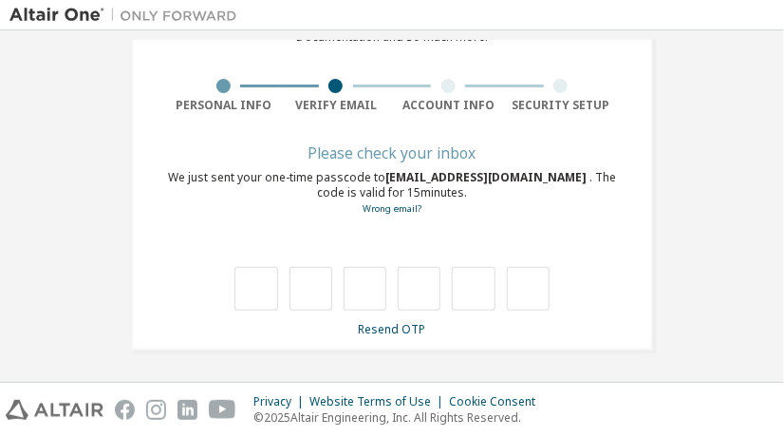  Describe the element at coordinates (400, 417) in the screenshot. I see `p: © 2025 Altair Engineering, Inc. All Rights Reserved.` at that location.